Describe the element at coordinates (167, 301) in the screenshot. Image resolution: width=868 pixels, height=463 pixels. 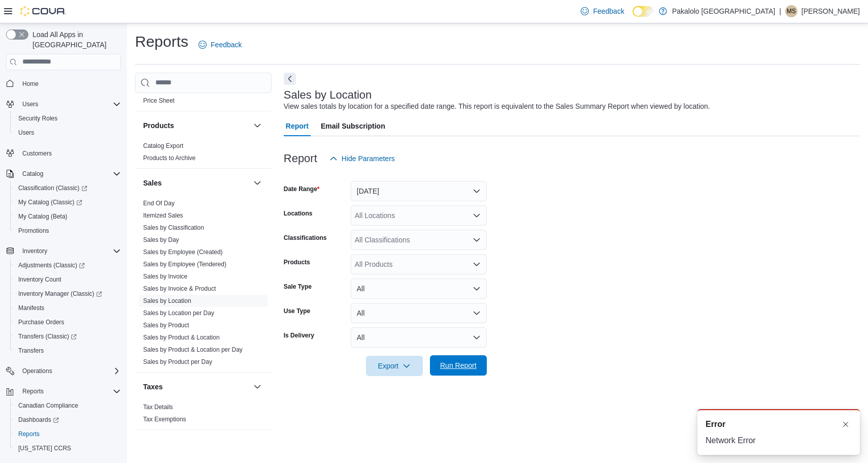
I see `a: Sales by Location` at that location.